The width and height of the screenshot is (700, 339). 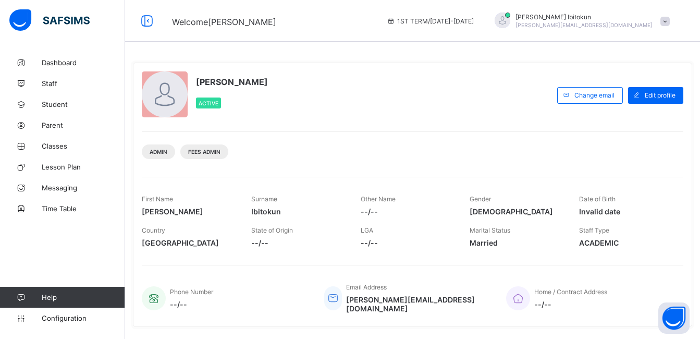 I want to click on span: Staff Type, so click(x=594, y=230).